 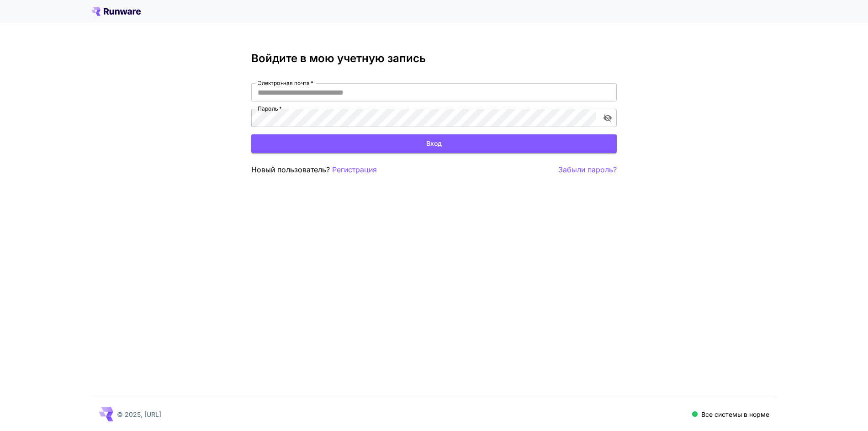 What do you see at coordinates (354, 169) in the screenshot?
I see `button: Регистрация` at bounding box center [354, 169].